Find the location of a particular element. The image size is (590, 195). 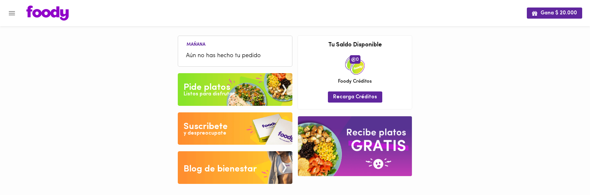

img: Pide un Platos is located at coordinates (235, 89).